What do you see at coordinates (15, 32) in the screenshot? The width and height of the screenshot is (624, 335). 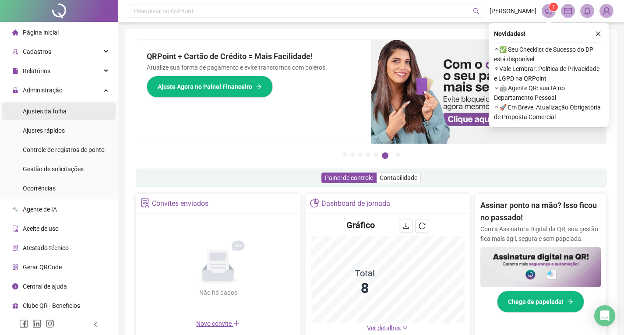 I see `span: home` at bounding box center [15, 32].